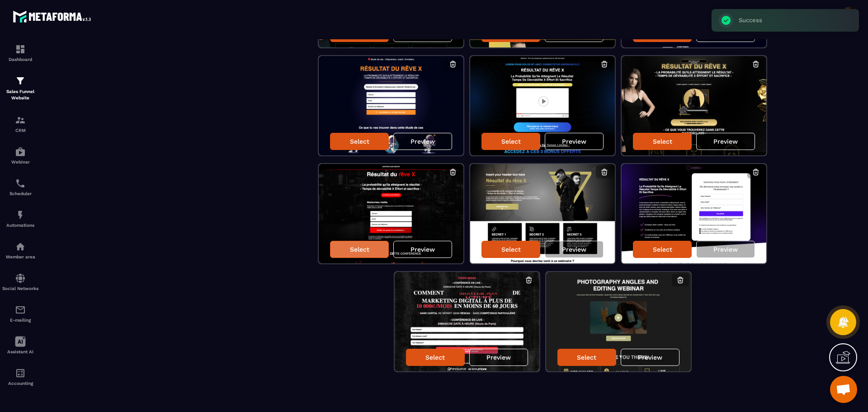 This screenshot has height=412, width=868. Describe the element at coordinates (20, 282) in the screenshot. I see `a: social-networksocial-networkSocial Networks` at that location.